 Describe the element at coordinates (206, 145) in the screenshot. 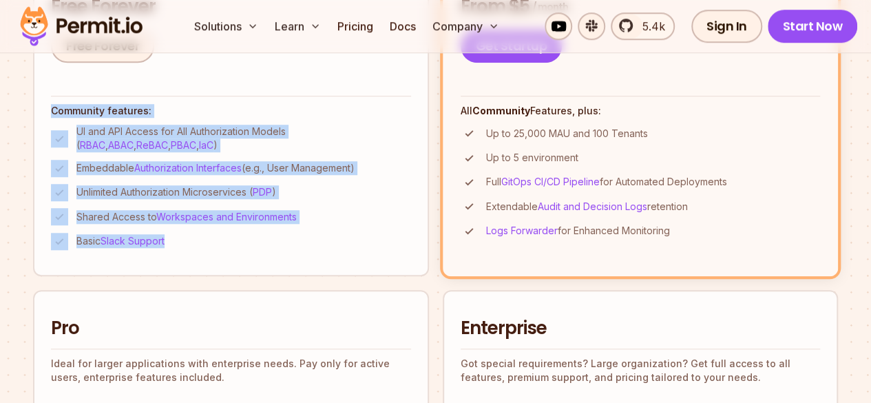

I see `a: IaC` at that location.